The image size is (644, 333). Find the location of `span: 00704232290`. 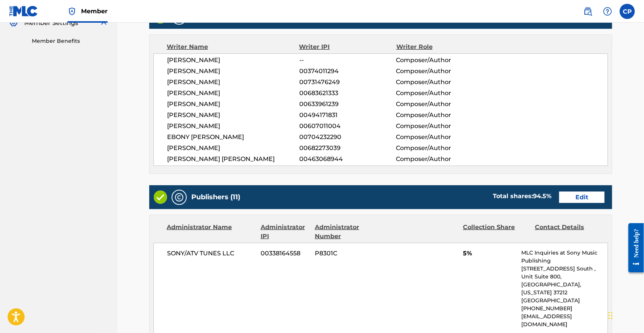

span: 00704232290 is located at coordinates (348, 137).